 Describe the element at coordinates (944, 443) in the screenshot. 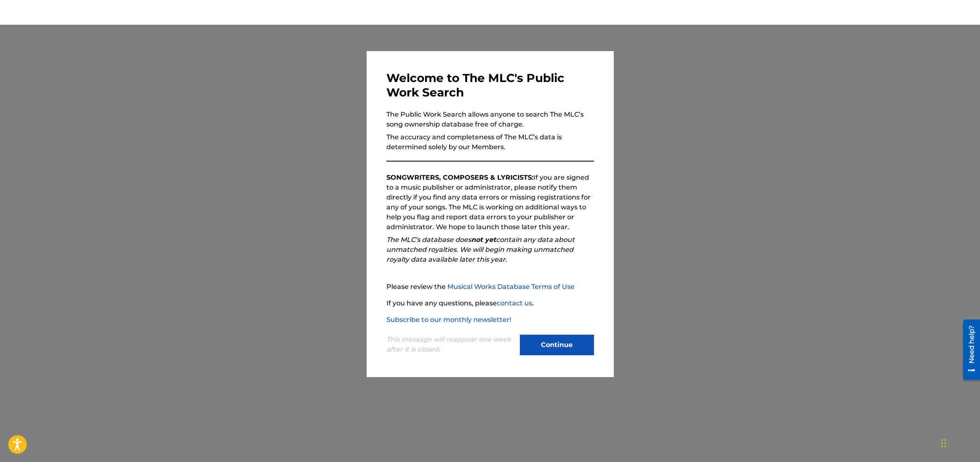

I see `div: Drag` at that location.